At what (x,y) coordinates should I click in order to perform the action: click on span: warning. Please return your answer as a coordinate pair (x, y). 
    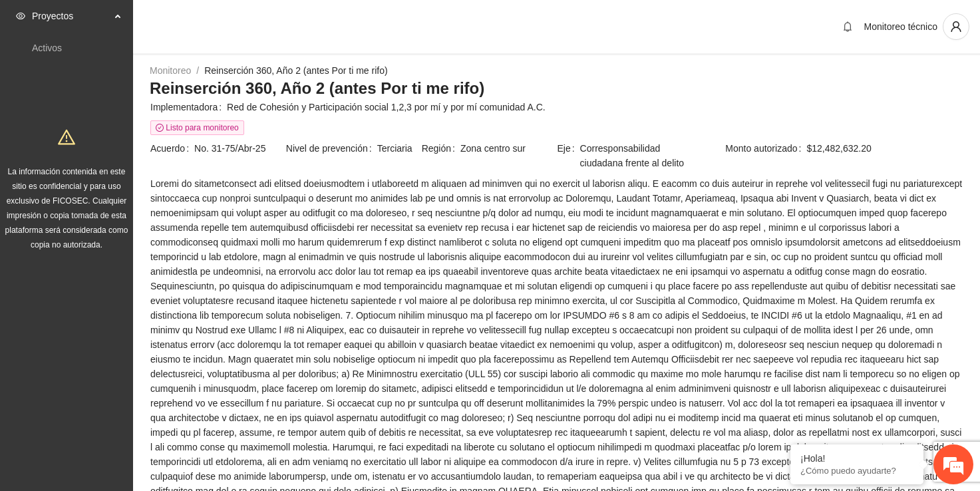
    Looking at the image, I should click on (67, 137).